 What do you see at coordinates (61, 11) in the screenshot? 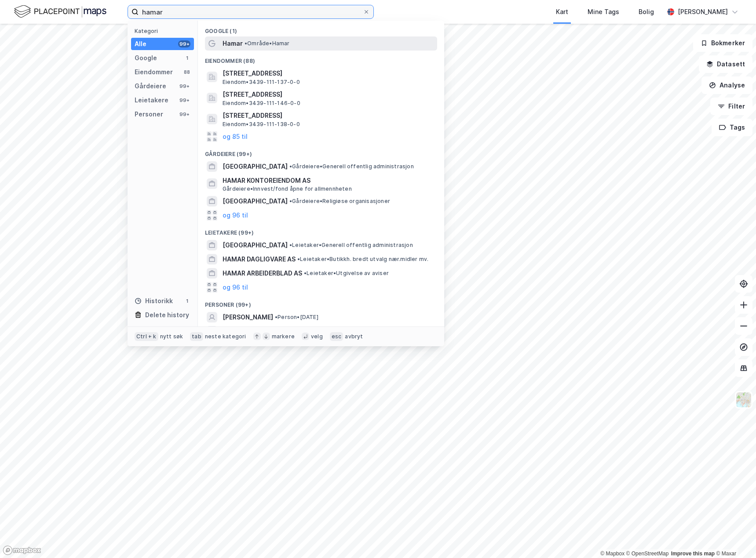
I see `img: logo.f888ab2527a4732fd821a326f86c7f29.svg` at bounding box center [61, 11].